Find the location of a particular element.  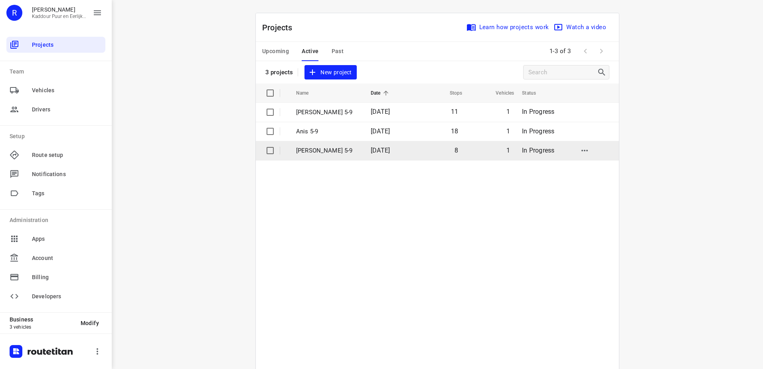

p: Administration is located at coordinates (57, 220).